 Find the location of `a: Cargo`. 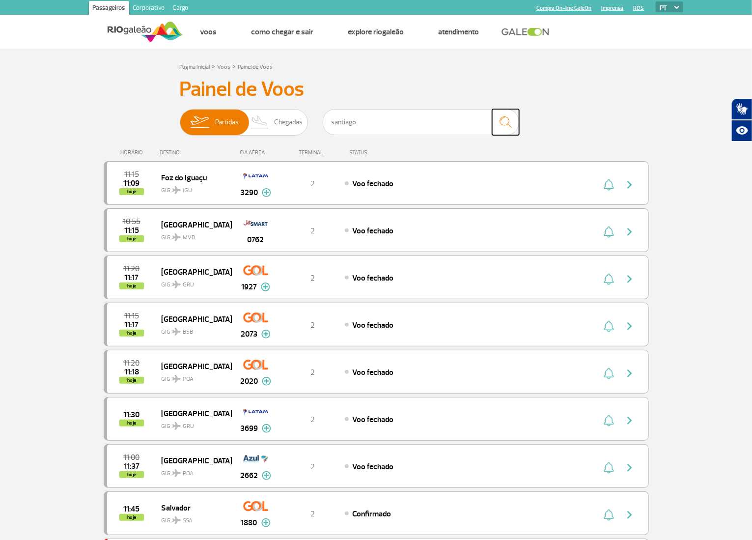

a: Cargo is located at coordinates (181, 9).